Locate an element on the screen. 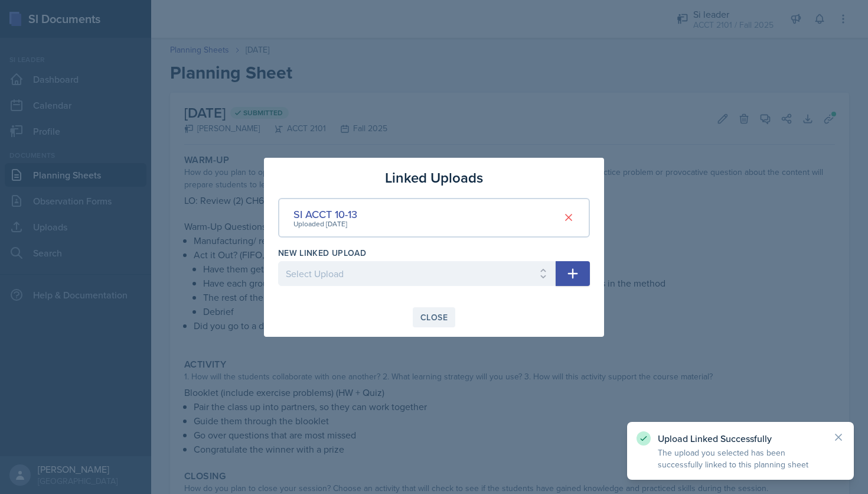 The height and width of the screenshot is (494, 868). h3: Linked Uploads is located at coordinates (434, 178).